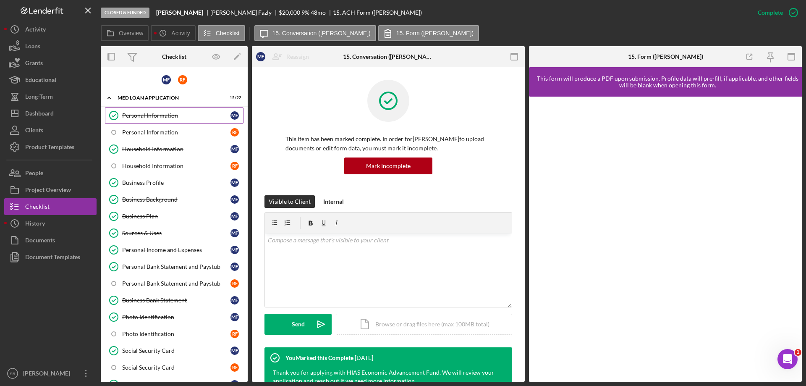 Image resolution: width=806 pixels, height=386 pixels. I want to click on div: Business Bank Statement, so click(176, 300).